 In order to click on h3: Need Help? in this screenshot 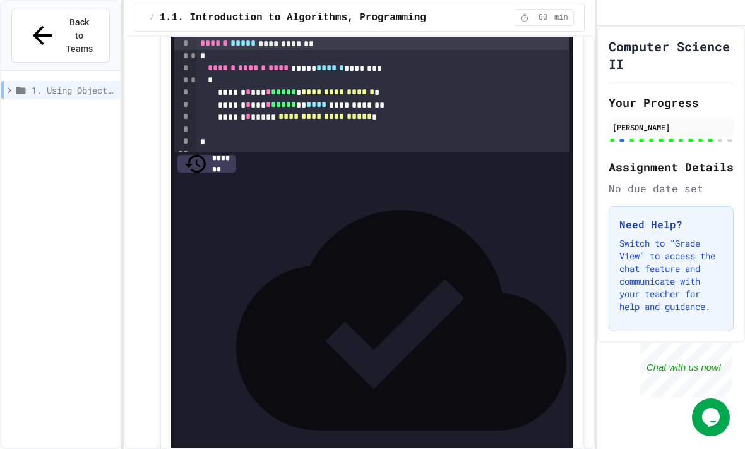, I will do `click(672, 224)`.